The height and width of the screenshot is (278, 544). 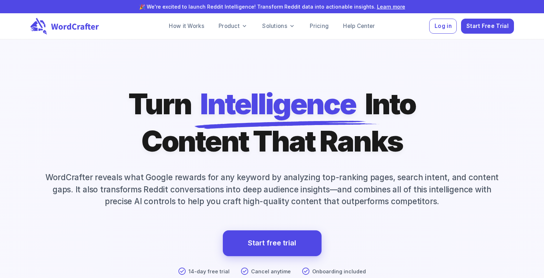 What do you see at coordinates (279, 26) in the screenshot?
I see `a: Solutions` at bounding box center [279, 26].